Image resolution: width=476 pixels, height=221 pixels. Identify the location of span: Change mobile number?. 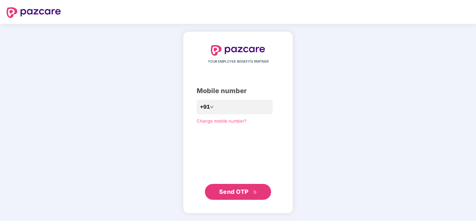
(222, 121).